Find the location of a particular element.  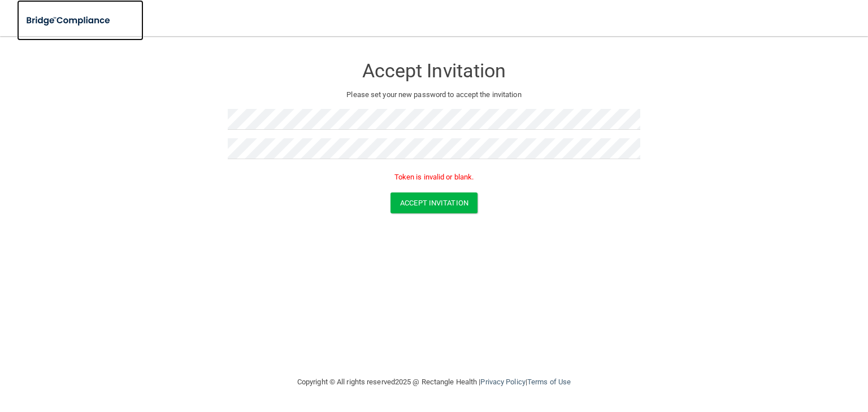

h3: Accept Invitation is located at coordinates (434, 71).